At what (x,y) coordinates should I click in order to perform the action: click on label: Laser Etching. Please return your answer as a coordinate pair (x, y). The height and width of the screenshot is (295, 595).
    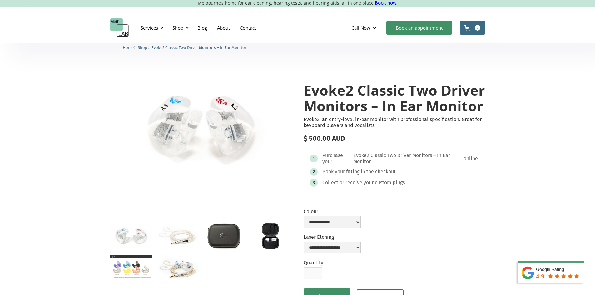
    Looking at the image, I should click on (332, 237).